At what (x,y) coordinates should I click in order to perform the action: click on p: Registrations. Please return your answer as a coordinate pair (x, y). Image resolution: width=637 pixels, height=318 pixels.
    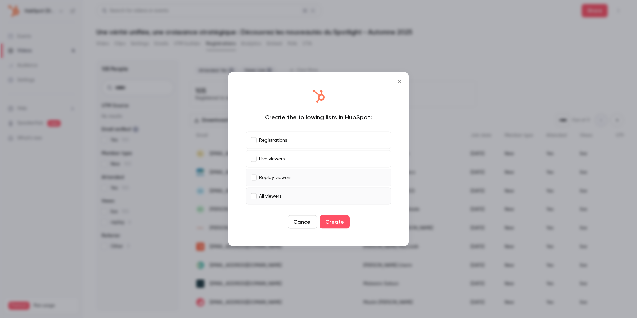
    Looking at the image, I should click on (273, 140).